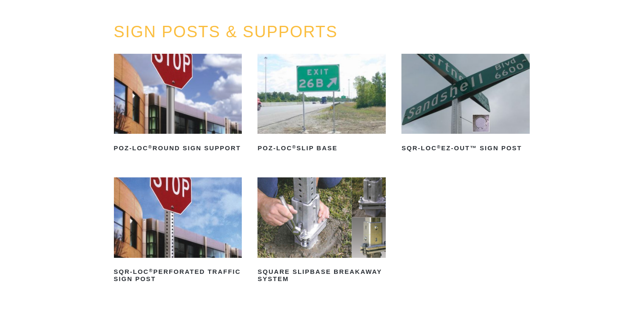  What do you see at coordinates (322, 231) in the screenshot?
I see `a: Square Slipbase Breakaway System` at bounding box center [322, 231].